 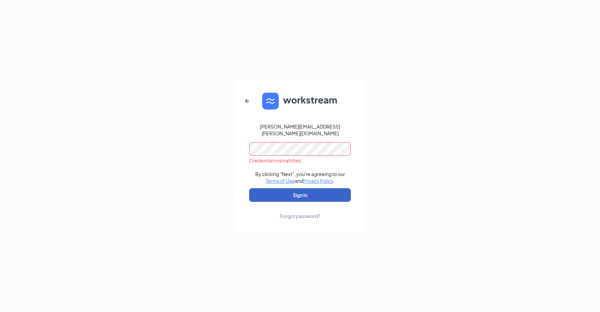 What do you see at coordinates (300, 210) in the screenshot?
I see `a: Forgot password?` at bounding box center [300, 210].